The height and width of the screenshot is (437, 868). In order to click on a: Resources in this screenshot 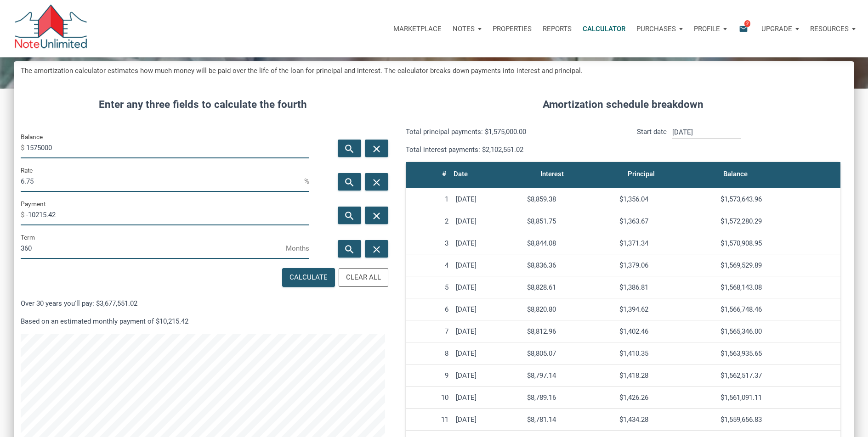, I will do `click(833, 29)`.